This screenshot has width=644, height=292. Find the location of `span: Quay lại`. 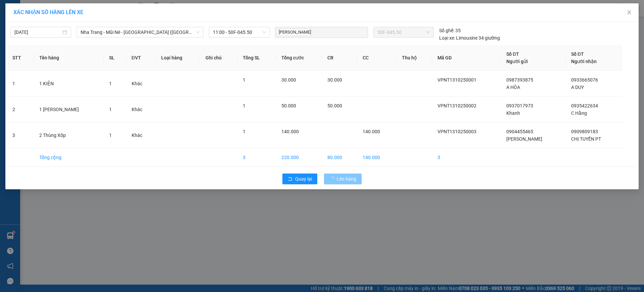

span: Quay lại is located at coordinates (304, 179).